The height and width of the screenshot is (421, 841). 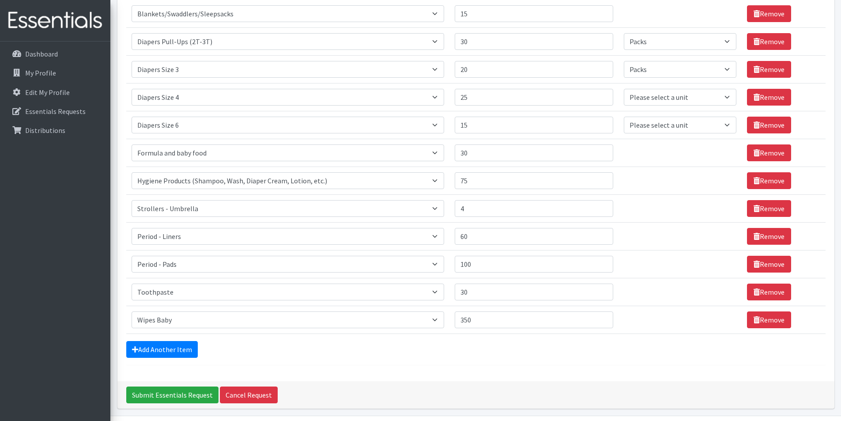 I want to click on img: HumanEssentials, so click(x=55, y=20).